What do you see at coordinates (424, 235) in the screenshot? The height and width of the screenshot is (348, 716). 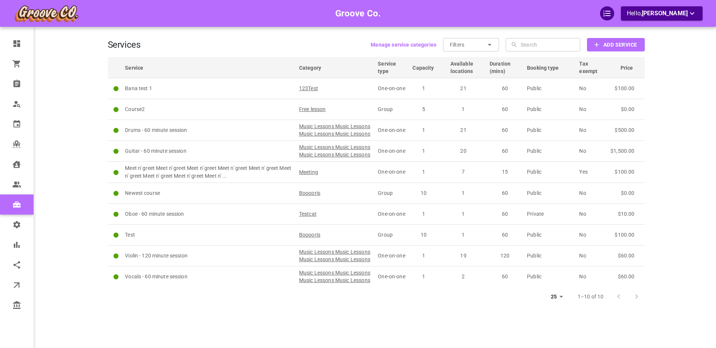 I see `p: 10` at bounding box center [424, 235].